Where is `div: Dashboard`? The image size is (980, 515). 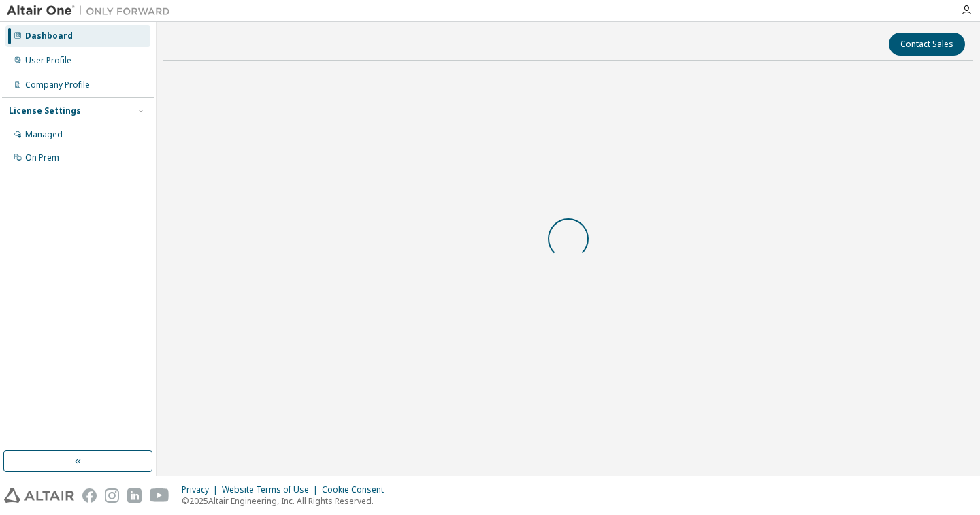
div: Dashboard is located at coordinates (49, 36).